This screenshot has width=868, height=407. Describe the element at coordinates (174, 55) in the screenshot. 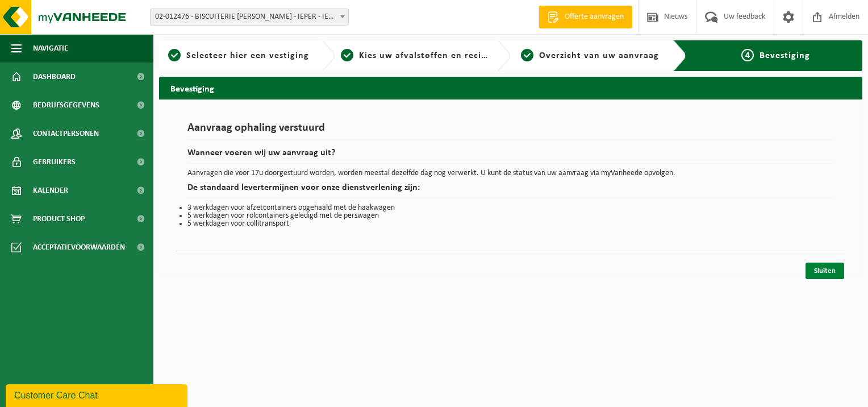

I see `span: 1` at that location.